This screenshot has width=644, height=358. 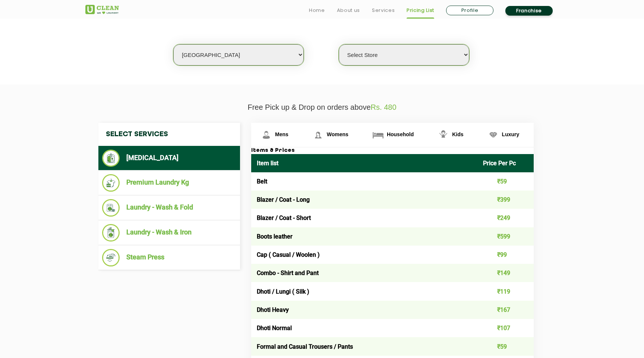 I want to click on li: Steam Press, so click(x=169, y=257).